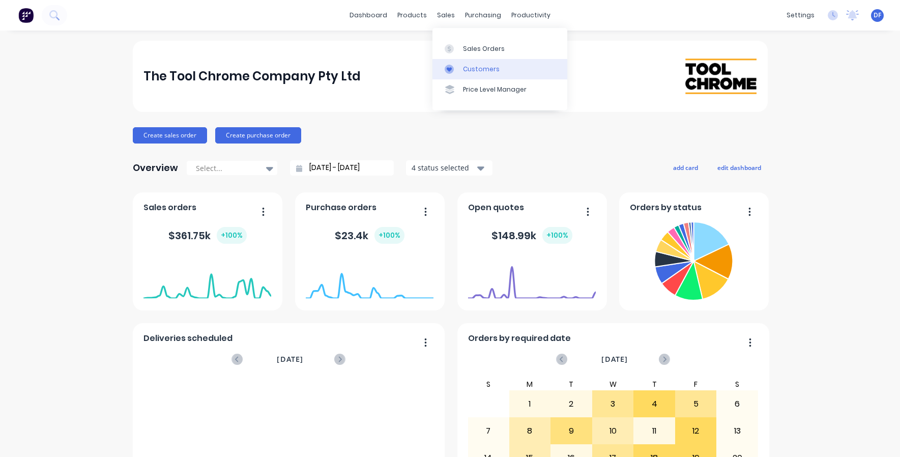  I want to click on div: Price Level Manager, so click(495, 90).